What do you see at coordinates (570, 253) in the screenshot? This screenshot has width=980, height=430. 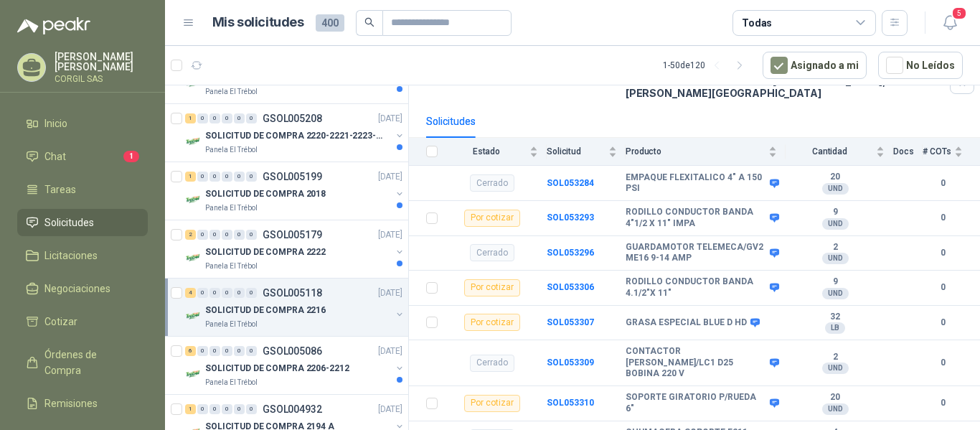 I see `b: SOL053296` at bounding box center [570, 253].